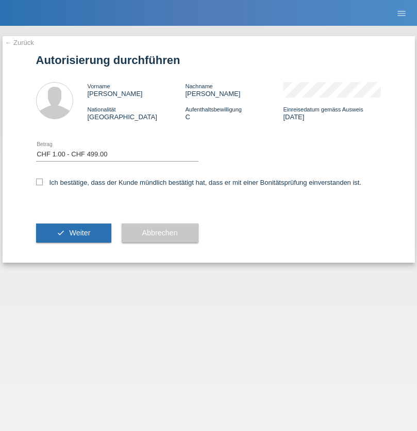  I want to click on span: Nachname, so click(198, 86).